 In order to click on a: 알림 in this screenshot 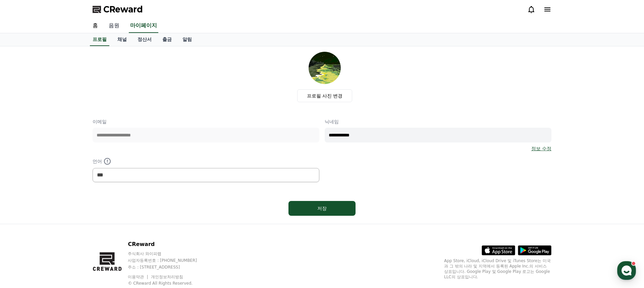, I will do `click(187, 40)`.